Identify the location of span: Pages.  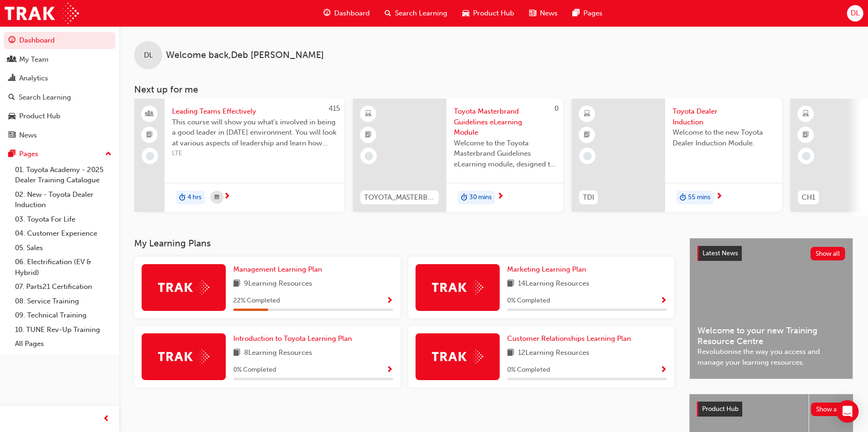
(592, 13).